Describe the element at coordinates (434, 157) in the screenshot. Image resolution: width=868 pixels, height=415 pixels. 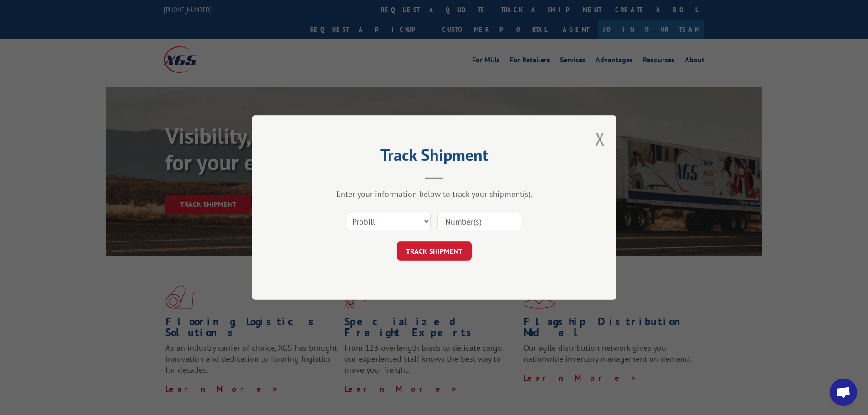
I see `h2: Track Shipment` at that location.